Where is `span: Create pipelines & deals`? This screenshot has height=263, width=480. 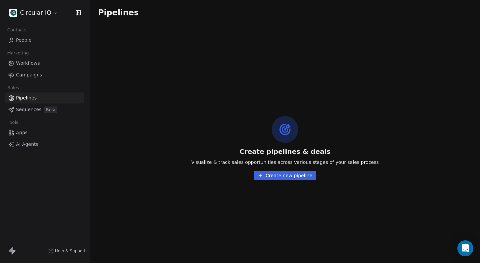 span: Create pipelines & deals is located at coordinates (285, 151).